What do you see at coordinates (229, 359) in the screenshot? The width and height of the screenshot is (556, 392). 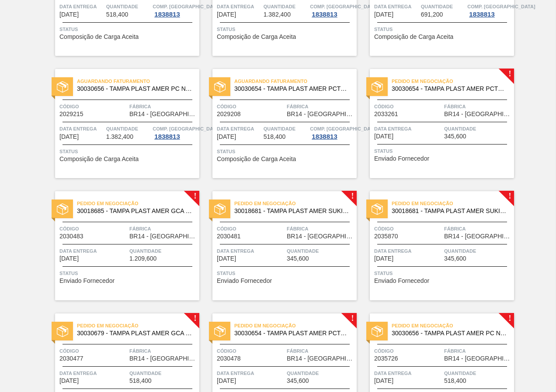 I see `span: 2030478` at bounding box center [229, 359].